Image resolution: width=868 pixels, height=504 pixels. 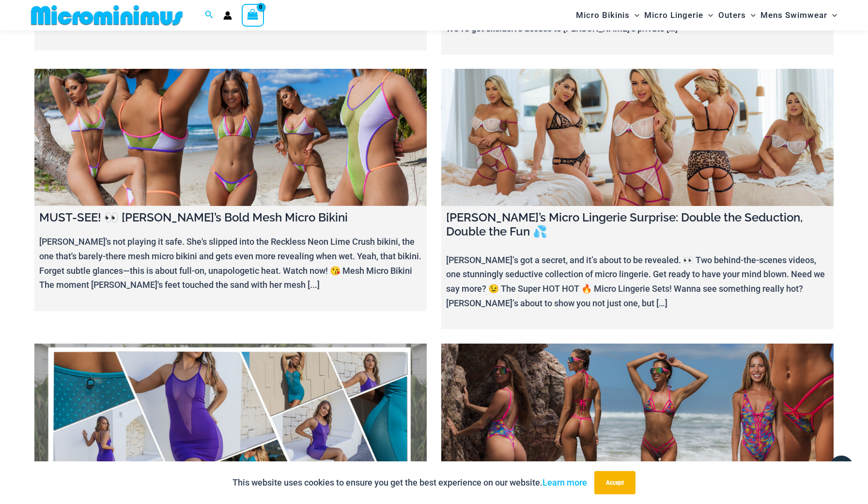 What do you see at coordinates (231, 412) in the screenshot?
I see `a: Jadey x Ilana: The 🔥 Sheer Micro Dress Showdown 🔥` at bounding box center [231, 412].